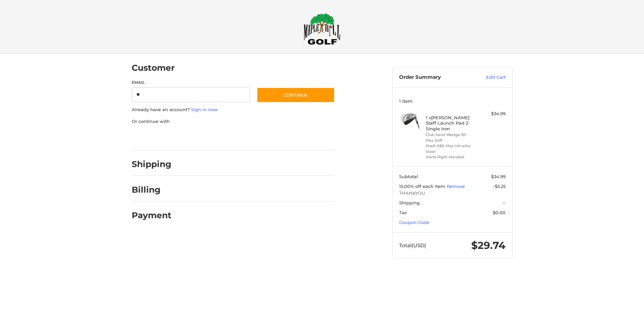 The width and height of the screenshot is (644, 324). Describe the element at coordinates (451, 149) in the screenshot. I see `li: Shaft KBS Max Ultralite Steel` at that location.